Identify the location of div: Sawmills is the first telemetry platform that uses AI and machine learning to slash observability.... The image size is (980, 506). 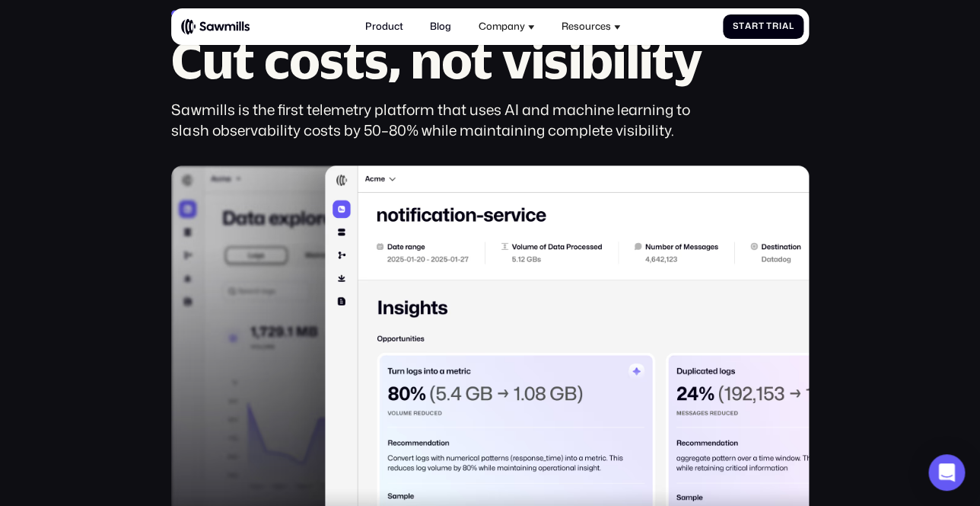
(444, 119).